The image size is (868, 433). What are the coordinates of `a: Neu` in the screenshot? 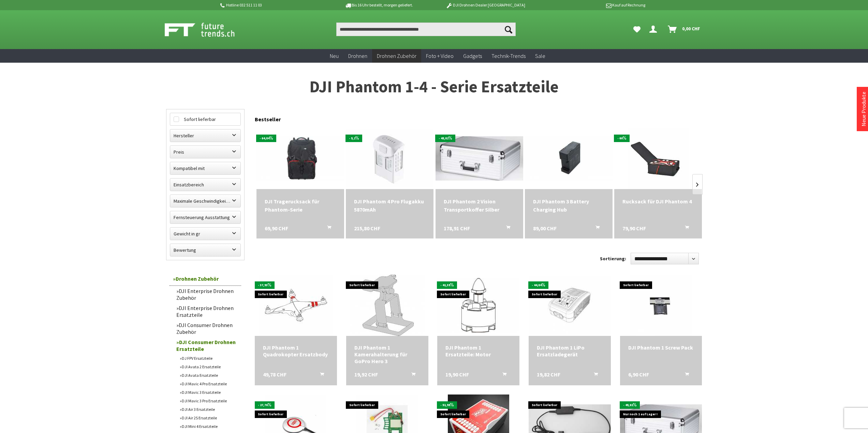 It's located at (334, 56).